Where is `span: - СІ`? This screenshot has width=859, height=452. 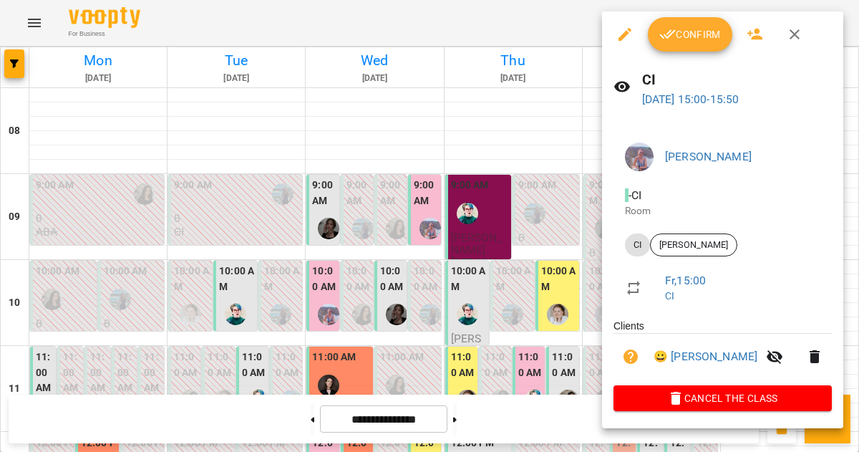 span: - СІ is located at coordinates (635, 195).